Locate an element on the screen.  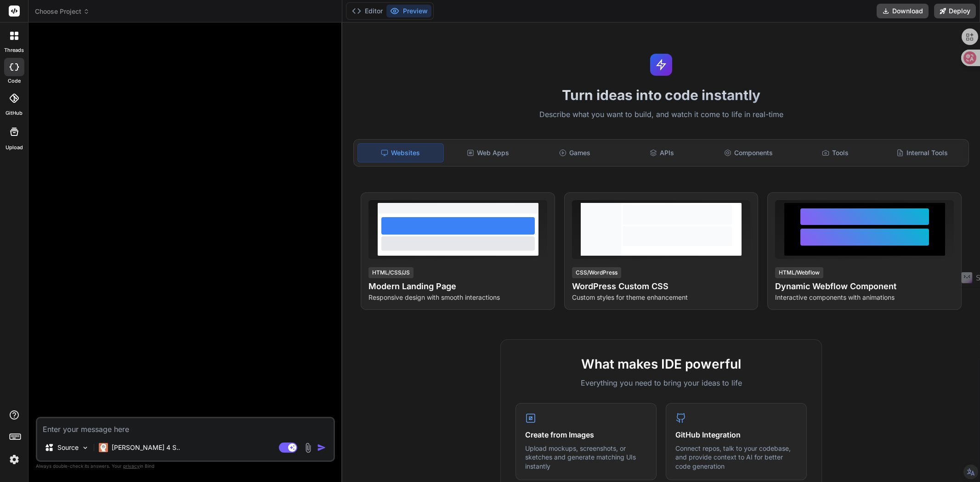
h4: Create from Images is located at coordinates (586, 435).